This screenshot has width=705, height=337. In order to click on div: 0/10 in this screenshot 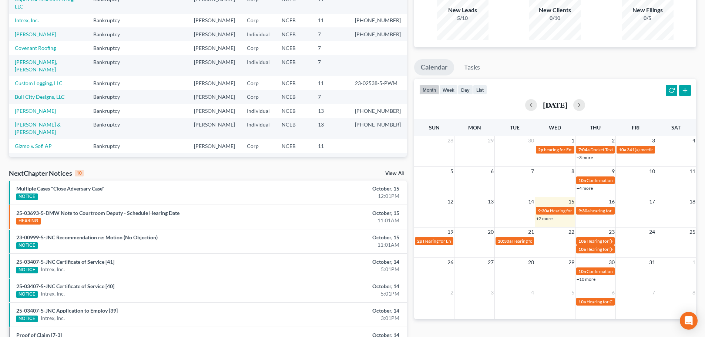, I will do `click(555, 18)`.